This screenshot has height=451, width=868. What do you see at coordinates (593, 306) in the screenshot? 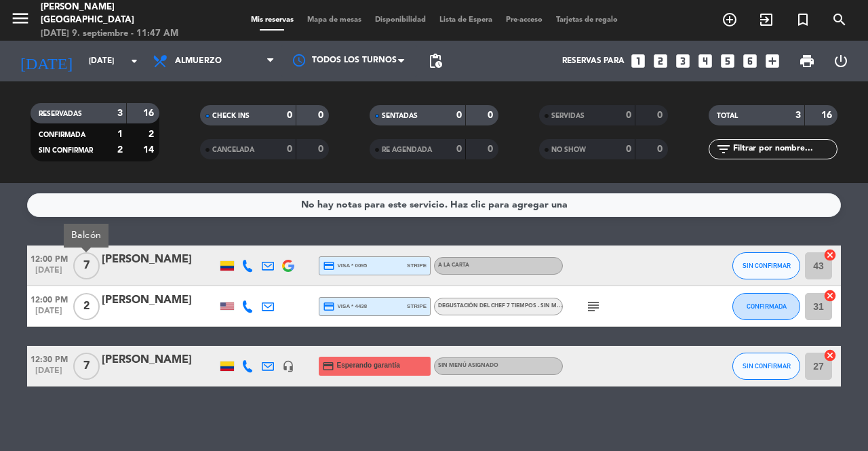
I see `i: subject` at bounding box center [593, 306].